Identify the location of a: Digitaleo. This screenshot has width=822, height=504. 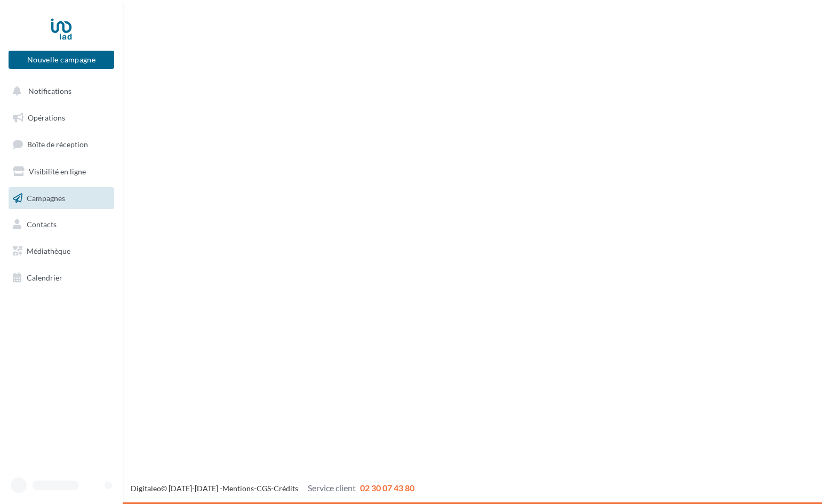
(146, 488).